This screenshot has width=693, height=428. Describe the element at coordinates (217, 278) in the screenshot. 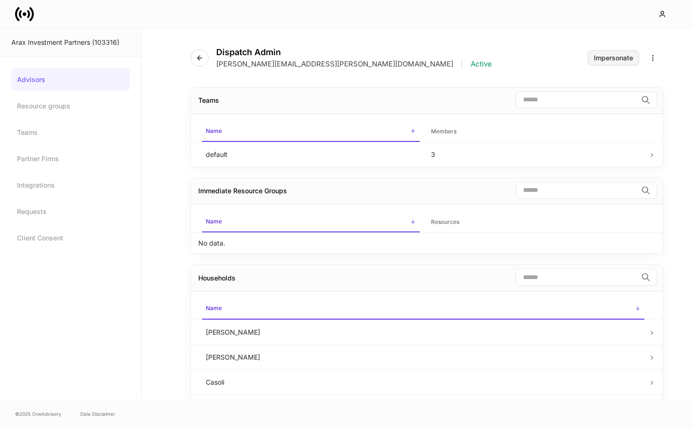

I see `div: Households` at that location.